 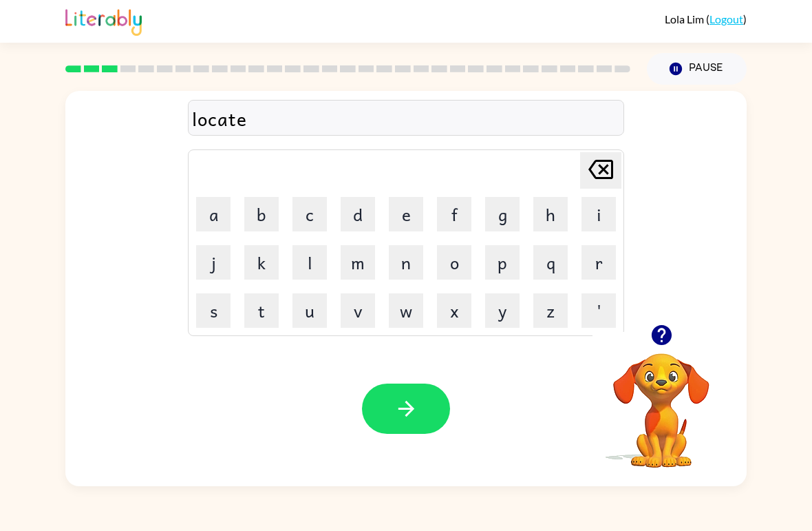 What do you see at coordinates (261, 214) in the screenshot?
I see `button: b` at bounding box center [261, 214].